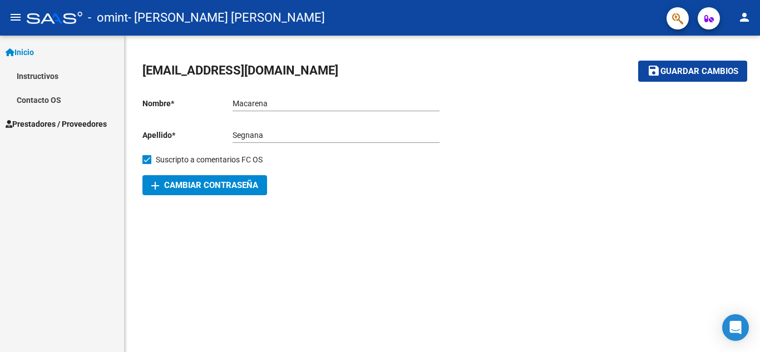  Describe the element at coordinates (700, 72) in the screenshot. I see `span: Guardar cambios` at that location.